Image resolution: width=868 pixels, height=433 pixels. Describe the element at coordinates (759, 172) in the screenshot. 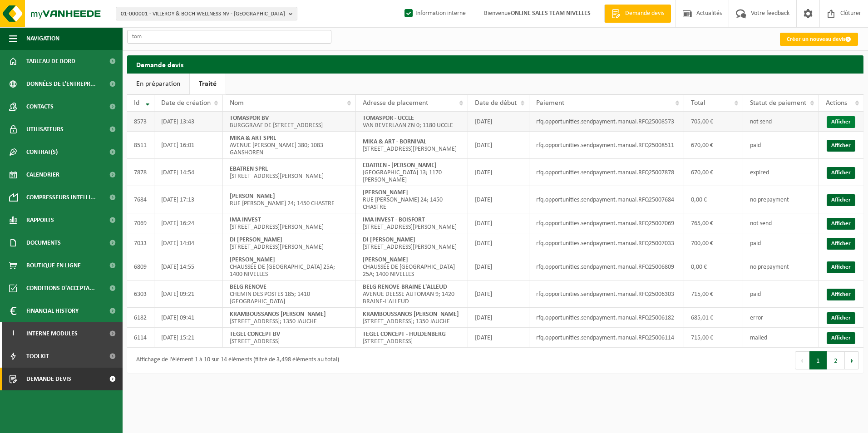

I see `span: expired` at that location.